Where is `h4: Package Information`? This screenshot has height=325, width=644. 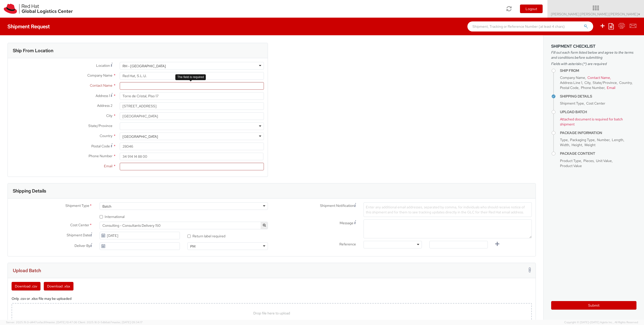
h4: Package Information is located at coordinates (598, 133).